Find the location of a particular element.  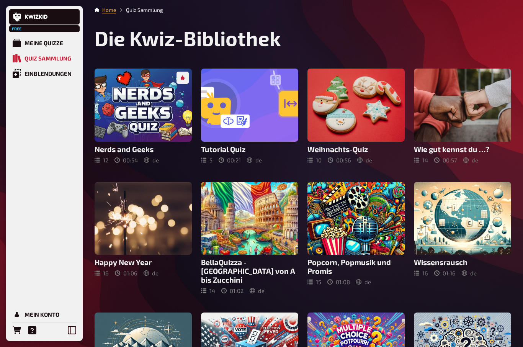

div: 00 : 56 is located at coordinates (339, 160).